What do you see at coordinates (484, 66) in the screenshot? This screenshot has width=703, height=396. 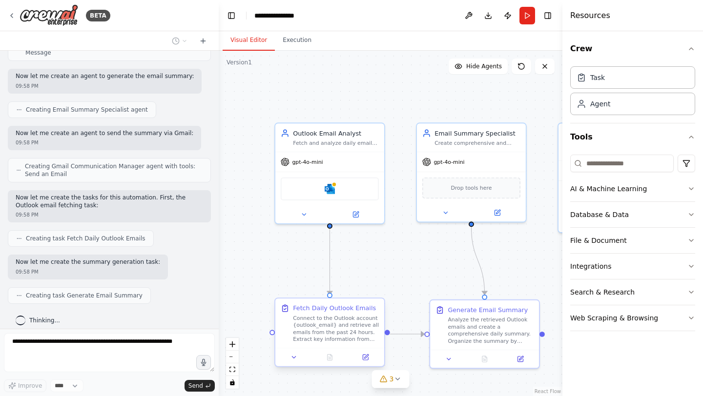 I see `span: Hide Agents` at bounding box center [484, 66].